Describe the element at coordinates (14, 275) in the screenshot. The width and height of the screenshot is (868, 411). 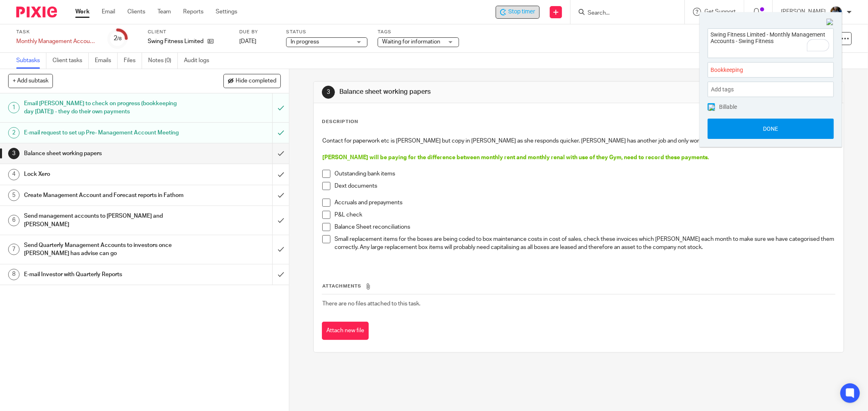
I see `div: 8` at that location.